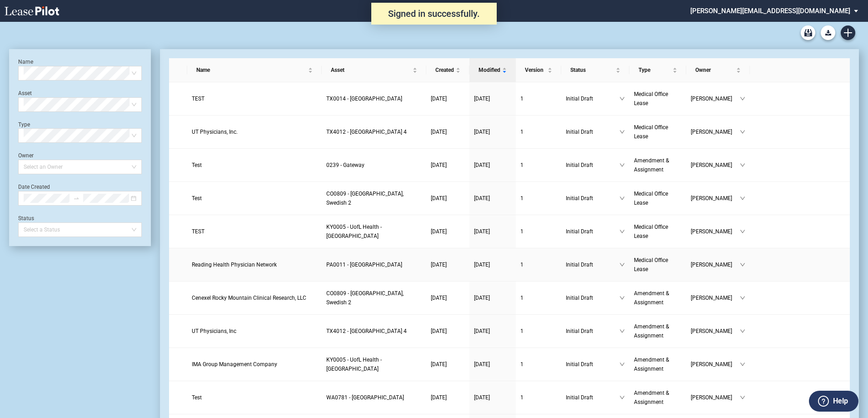  Describe the element at coordinates (718, 70) in the screenshot. I see `th: Owner` at that location.